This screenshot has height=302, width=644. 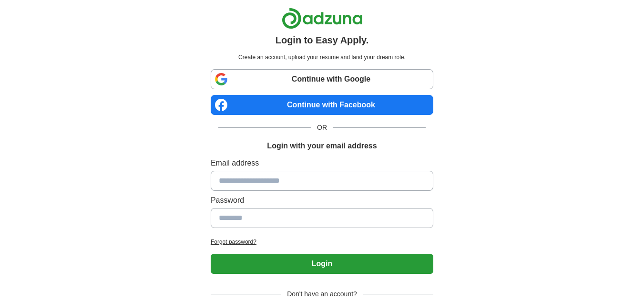 What do you see at coordinates (322, 79) in the screenshot?
I see `a: Continue with Google` at bounding box center [322, 79].